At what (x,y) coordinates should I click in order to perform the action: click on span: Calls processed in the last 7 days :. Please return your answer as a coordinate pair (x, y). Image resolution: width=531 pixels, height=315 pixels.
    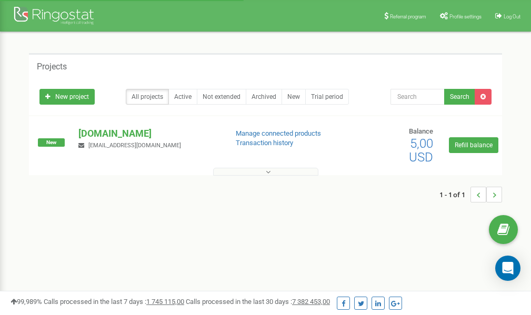
    Looking at the image, I should click on (114, 302).